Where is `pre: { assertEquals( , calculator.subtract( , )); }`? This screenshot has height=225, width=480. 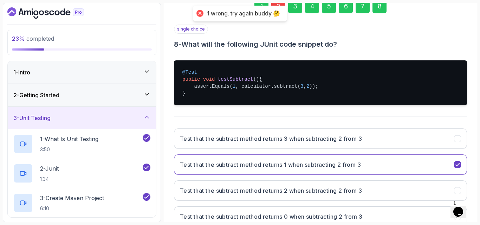 pre: { assertEquals( , calculator.subtract( , )); } is located at coordinates (320, 83).